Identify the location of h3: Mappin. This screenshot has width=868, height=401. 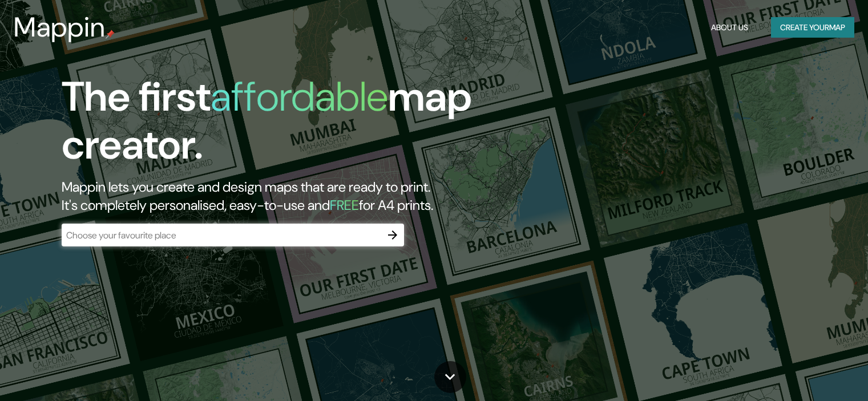
(60, 28).